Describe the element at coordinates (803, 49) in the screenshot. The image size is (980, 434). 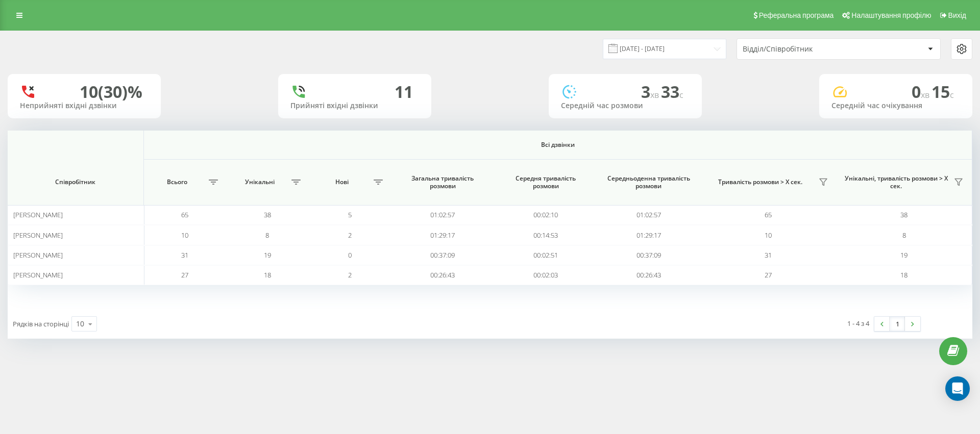
I see `div: Відділ/Співробітник` at that location.